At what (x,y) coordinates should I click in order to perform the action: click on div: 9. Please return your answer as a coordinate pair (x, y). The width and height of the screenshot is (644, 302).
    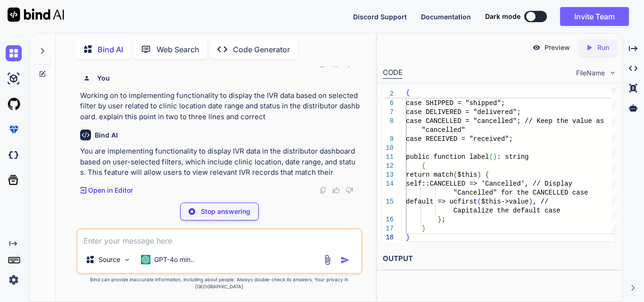
    Looking at the image, I should click on (388, 139).